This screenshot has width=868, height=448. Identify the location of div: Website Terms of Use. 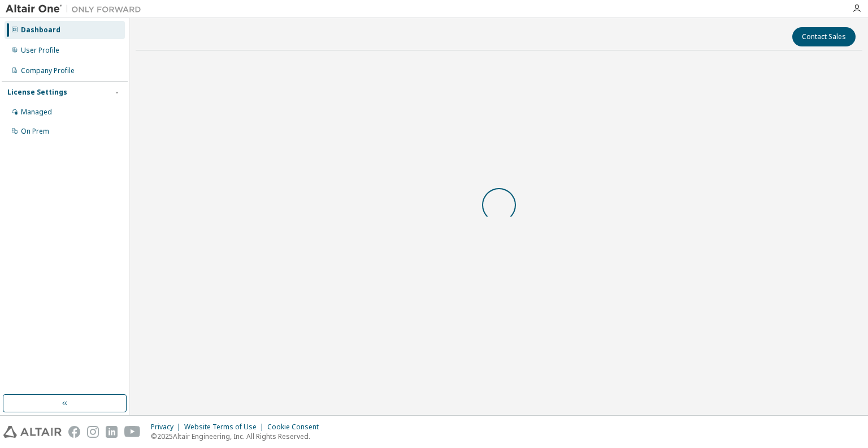
(225, 427).